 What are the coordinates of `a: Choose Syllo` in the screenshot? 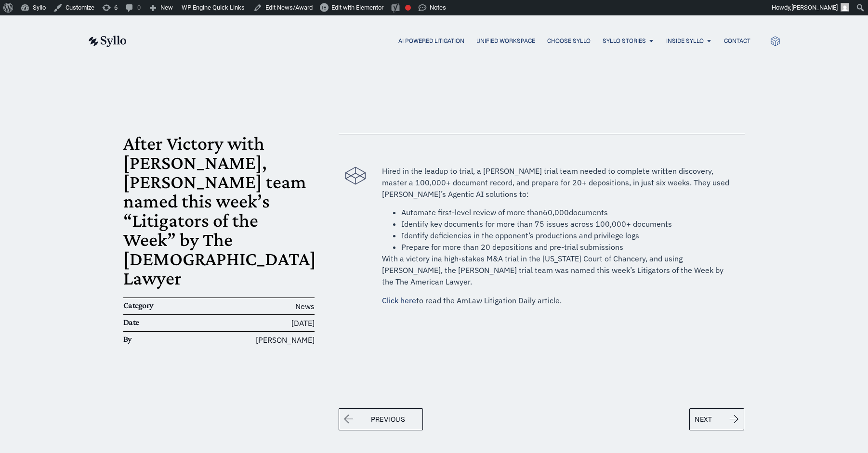 It's located at (569, 41).